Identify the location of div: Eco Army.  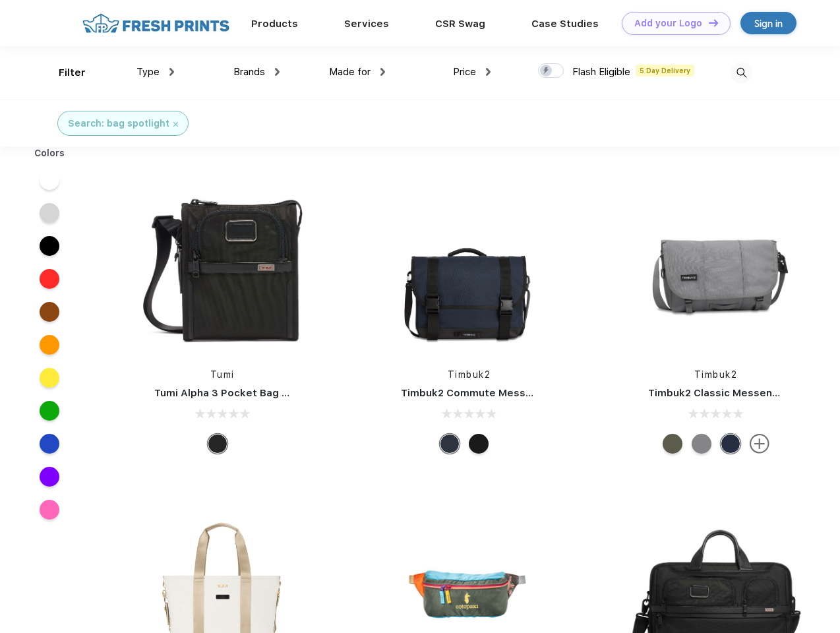
(673, 444).